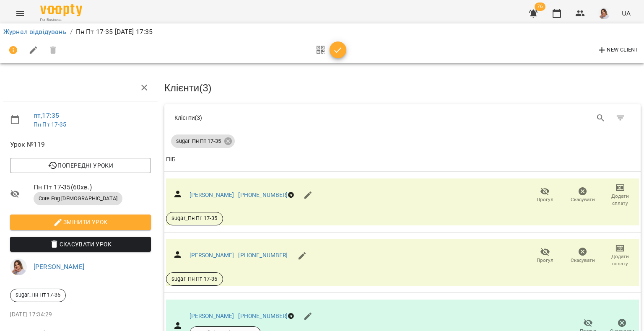 This screenshot has width=644, height=331. Describe the element at coordinates (626, 13) in the screenshot. I see `span: UA` at that location.